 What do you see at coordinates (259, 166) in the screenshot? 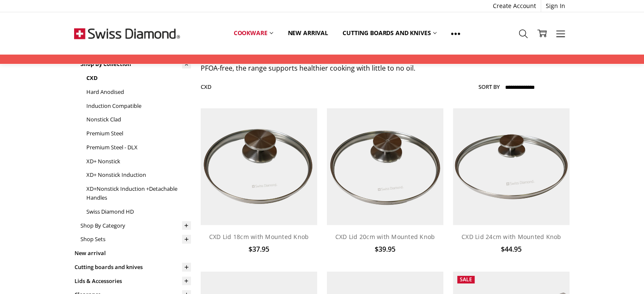
I see `img: CXD Lid 18cm with Mounted Knob` at bounding box center [259, 166].